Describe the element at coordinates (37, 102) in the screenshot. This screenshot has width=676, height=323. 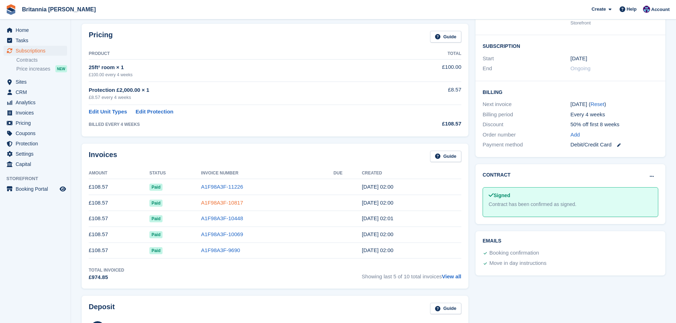
I see `span: Analytics` at that location.